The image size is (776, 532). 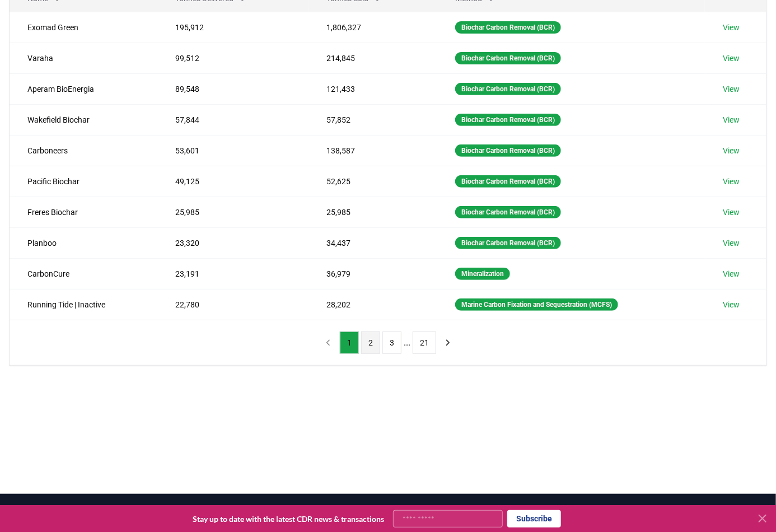 What do you see at coordinates (83, 27) in the screenshot?
I see `td: Exomad Green` at bounding box center [83, 27].